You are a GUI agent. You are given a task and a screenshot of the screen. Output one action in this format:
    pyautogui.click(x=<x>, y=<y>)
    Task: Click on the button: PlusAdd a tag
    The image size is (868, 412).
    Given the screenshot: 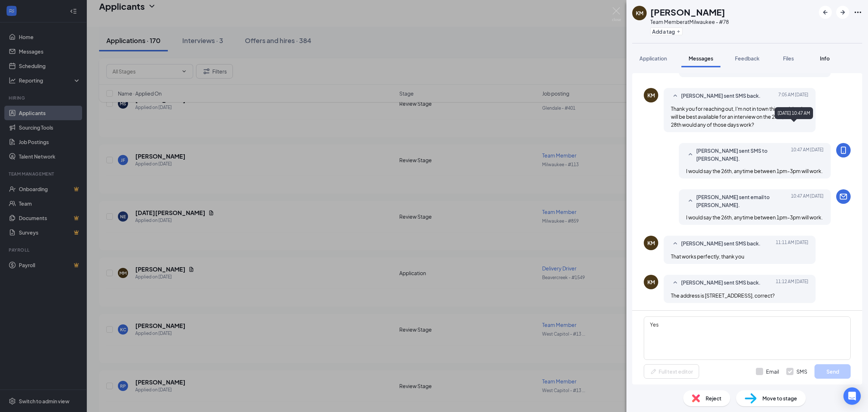 What is the action you would take?
    pyautogui.click(x=666, y=31)
    